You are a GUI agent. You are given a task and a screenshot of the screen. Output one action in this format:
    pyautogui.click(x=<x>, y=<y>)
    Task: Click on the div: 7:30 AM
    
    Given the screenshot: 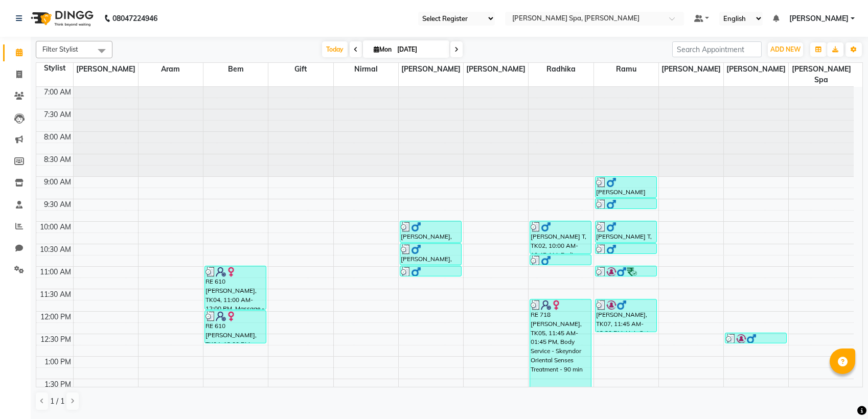 What is the action you would take?
    pyautogui.click(x=57, y=114)
    